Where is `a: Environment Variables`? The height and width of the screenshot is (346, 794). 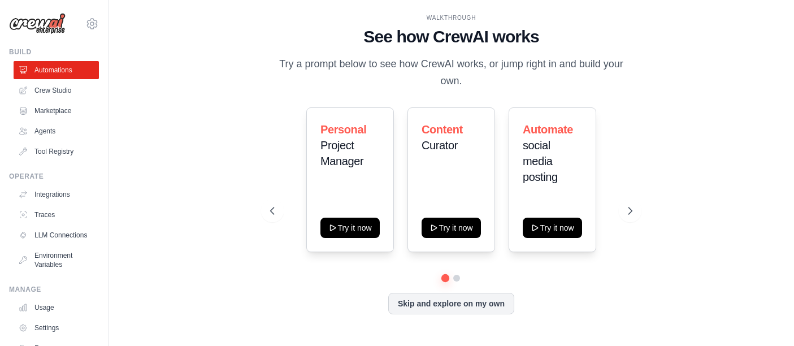
a: Environment Variables is located at coordinates (56, 260).